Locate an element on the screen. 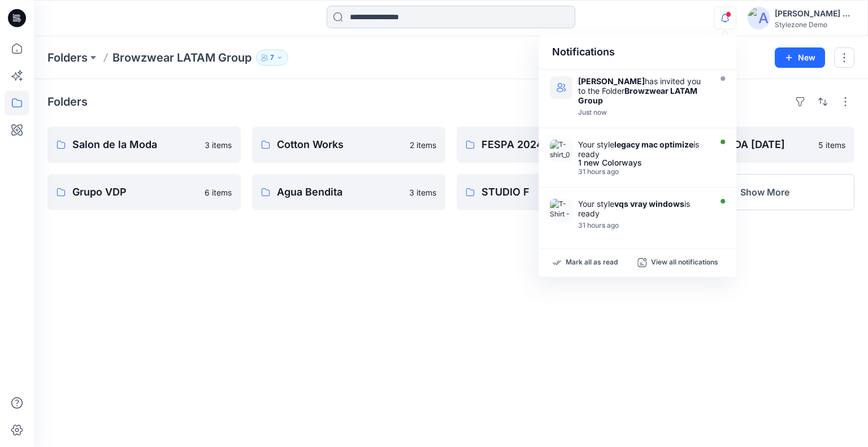  button: New is located at coordinates (800, 58).